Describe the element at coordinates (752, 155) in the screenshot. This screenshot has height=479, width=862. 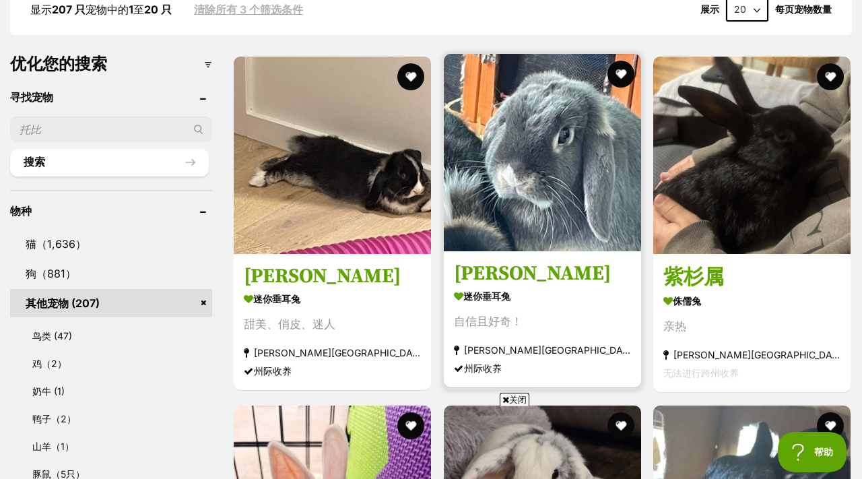
I see `img: Fushcia - 侏儒兔` at that location.